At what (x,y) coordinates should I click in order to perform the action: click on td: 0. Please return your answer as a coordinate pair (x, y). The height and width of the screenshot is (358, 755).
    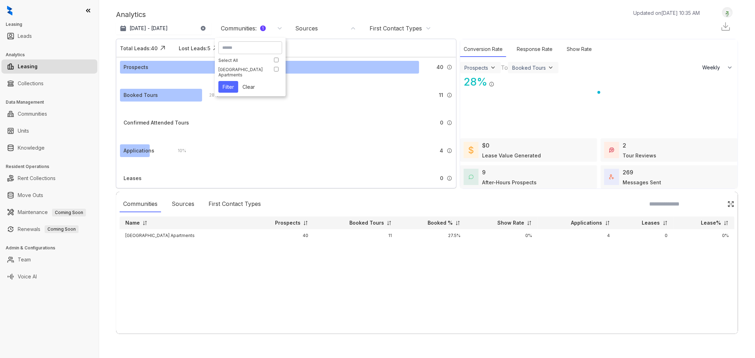
    Looking at the image, I should click on (645, 236).